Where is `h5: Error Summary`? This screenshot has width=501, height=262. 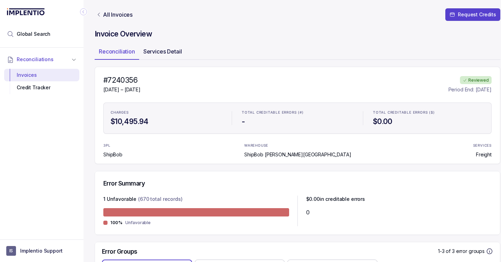
h5: Error Summary is located at coordinates (124, 184).